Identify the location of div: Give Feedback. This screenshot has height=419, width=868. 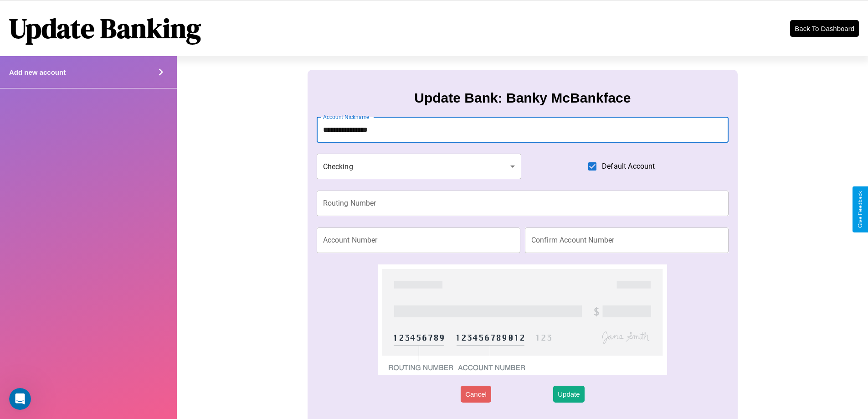
(860, 209).